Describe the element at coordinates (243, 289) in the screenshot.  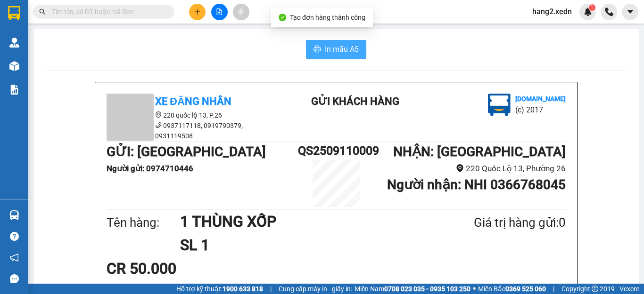
I see `strong: 1900 633 818` at that location.